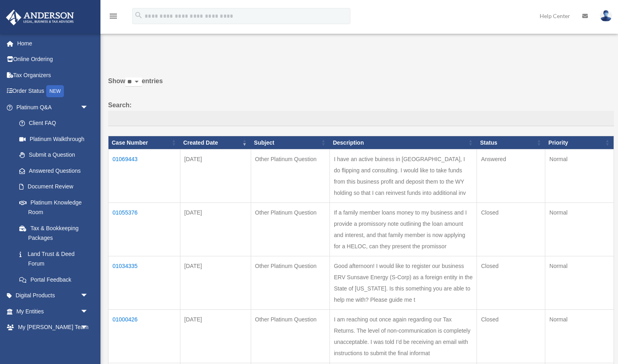  I want to click on a: Platinum Walkthrough, so click(54, 139).